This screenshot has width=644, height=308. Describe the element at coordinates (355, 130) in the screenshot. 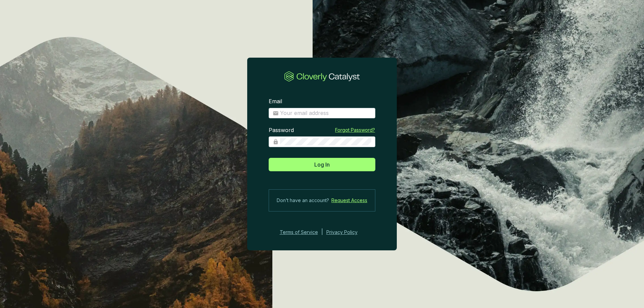

I see `a: Forgot Password?` at that location.